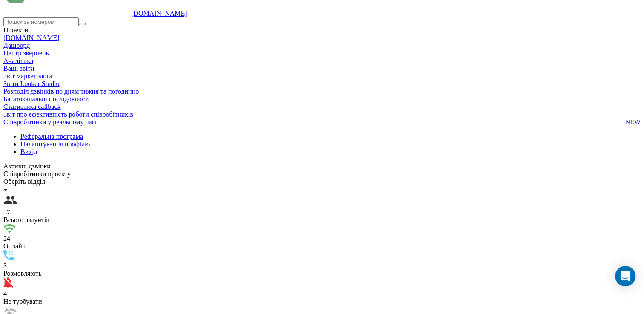 The height and width of the screenshot is (314, 644). Describe the element at coordinates (41, 22) in the screenshot. I see `input: Пошук за номером` at that location.